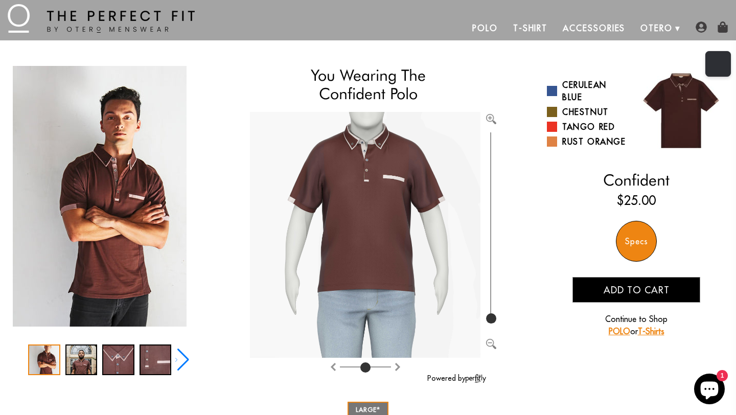 The image size is (736, 415). What do you see at coordinates (456, 378) in the screenshot?
I see `a: Powered by` at bounding box center [456, 378].